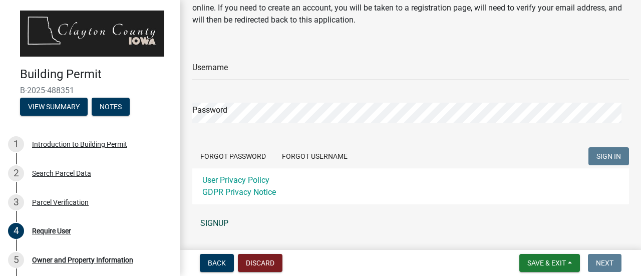  Describe the element at coordinates (239, 192) in the screenshot. I see `a: GDPR Privacy Notice` at that location.